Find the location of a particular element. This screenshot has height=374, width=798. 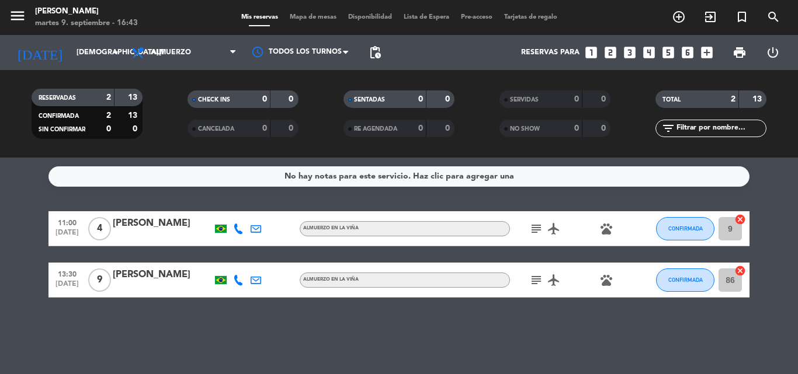

span: SENTADAS is located at coordinates (369, 100).